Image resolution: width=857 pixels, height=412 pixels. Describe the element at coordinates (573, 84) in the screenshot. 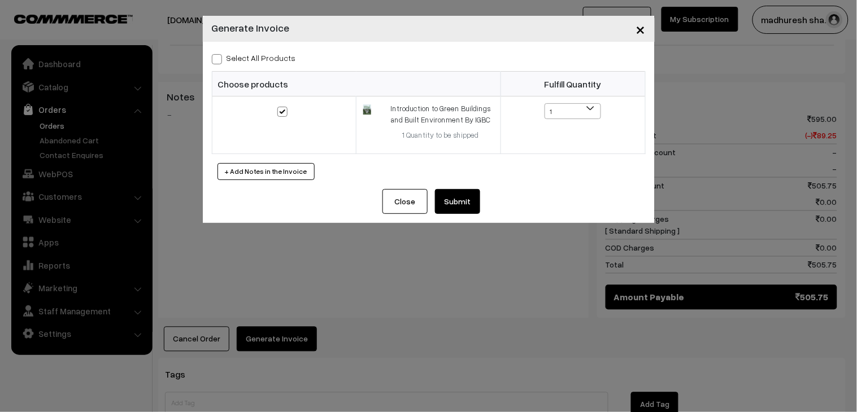

I see `th: Fulfill Quantity` at that location.